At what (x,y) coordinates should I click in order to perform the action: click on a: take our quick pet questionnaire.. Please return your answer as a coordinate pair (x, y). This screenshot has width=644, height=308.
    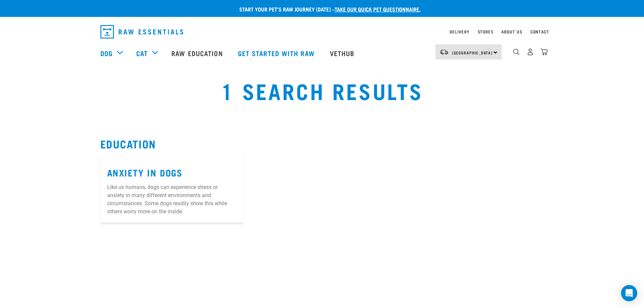
    Looking at the image, I should click on (378, 9).